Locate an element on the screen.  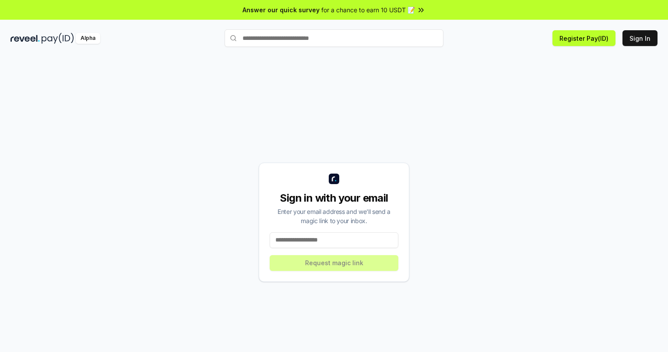
span: for a chance to earn 10 USDT 📝 is located at coordinates (368, 10).